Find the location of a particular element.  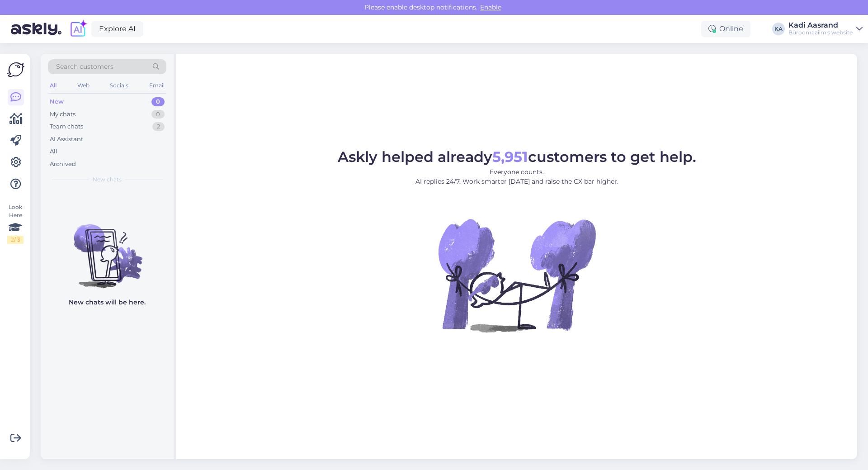

a: Explore AI is located at coordinates (117, 29).